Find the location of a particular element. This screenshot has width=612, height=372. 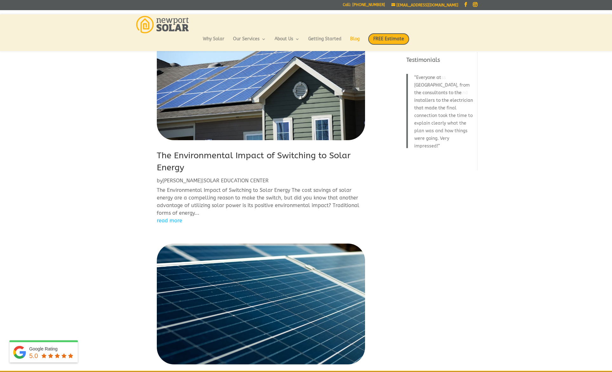

span: 5.0 is located at coordinates (34, 356).